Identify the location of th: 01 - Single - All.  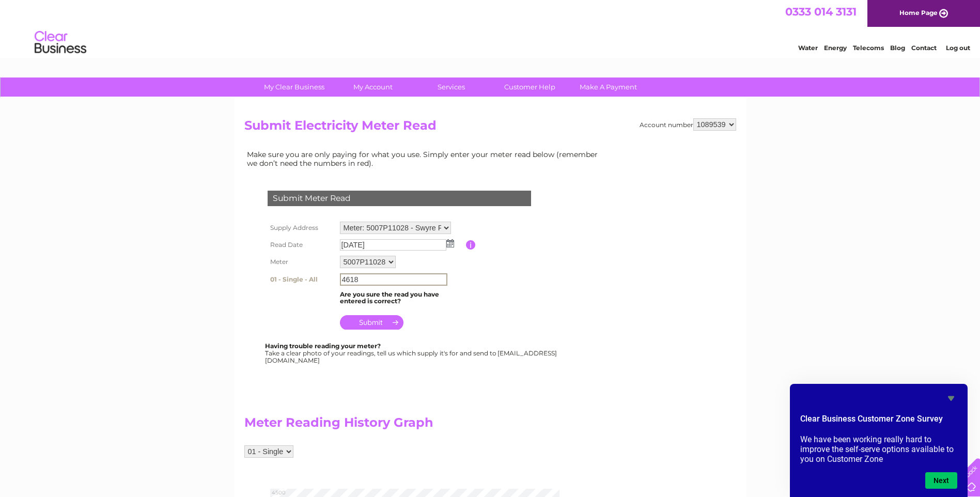
(301, 280).